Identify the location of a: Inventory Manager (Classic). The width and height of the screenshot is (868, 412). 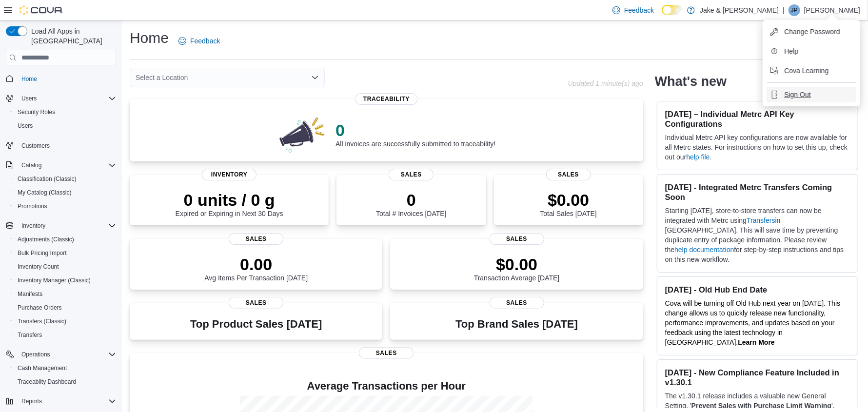
(54, 280).